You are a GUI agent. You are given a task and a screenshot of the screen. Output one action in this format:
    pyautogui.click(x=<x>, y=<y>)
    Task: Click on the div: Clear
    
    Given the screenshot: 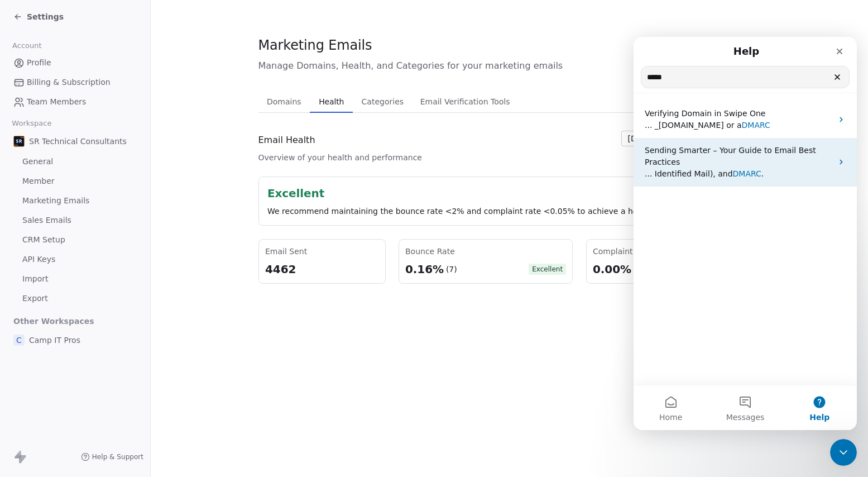 What is the action you would take?
    pyautogui.click(x=204, y=40)
    